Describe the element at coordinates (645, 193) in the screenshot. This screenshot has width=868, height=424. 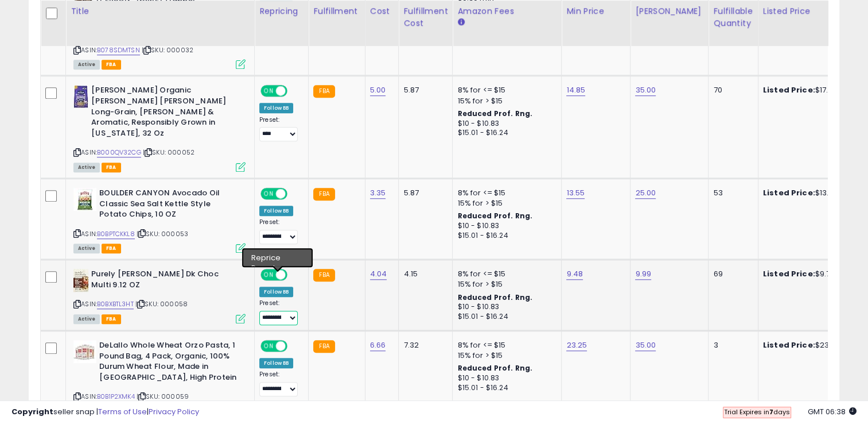
I see `a: 25.00` at that location.